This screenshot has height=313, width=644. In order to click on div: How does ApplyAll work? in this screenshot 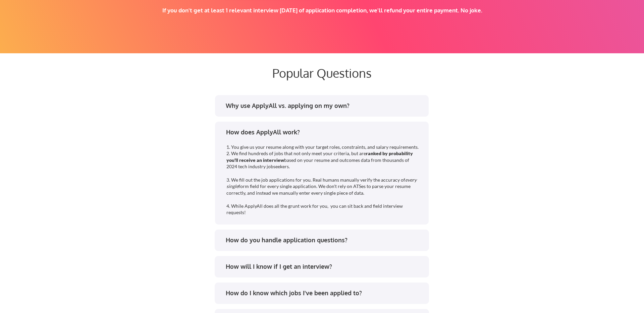, I will do `click(324, 132)`.